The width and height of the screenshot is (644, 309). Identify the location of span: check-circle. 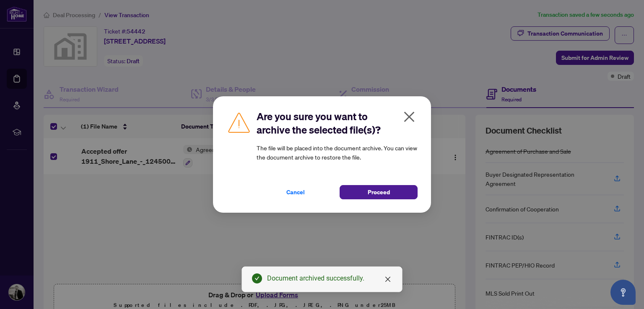
(257, 278).